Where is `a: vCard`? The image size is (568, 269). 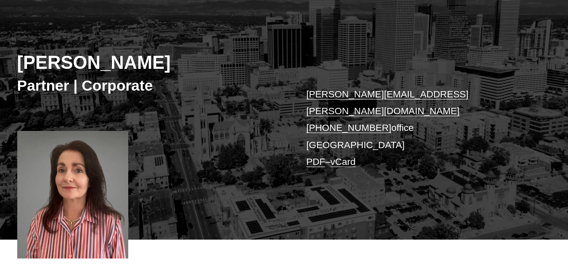 a: vCard is located at coordinates (343, 162).